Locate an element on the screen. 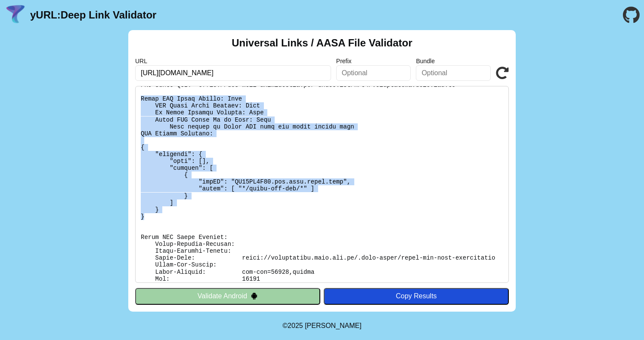  label: Bundle is located at coordinates (453, 61).